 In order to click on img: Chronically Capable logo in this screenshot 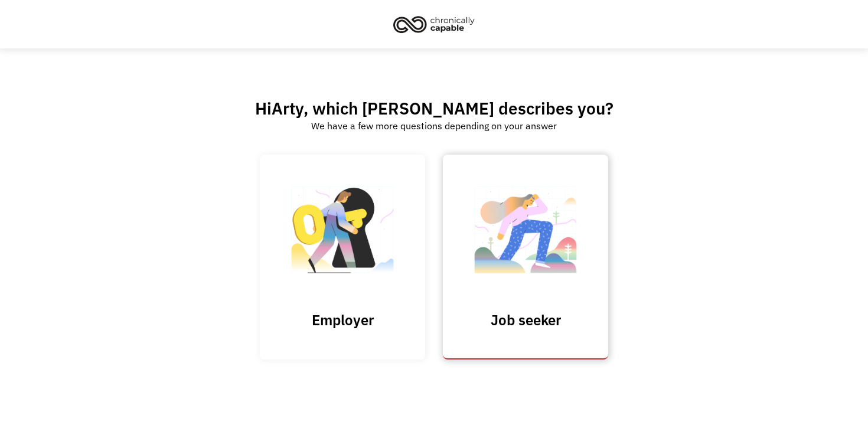, I will do `click(434, 24)`.